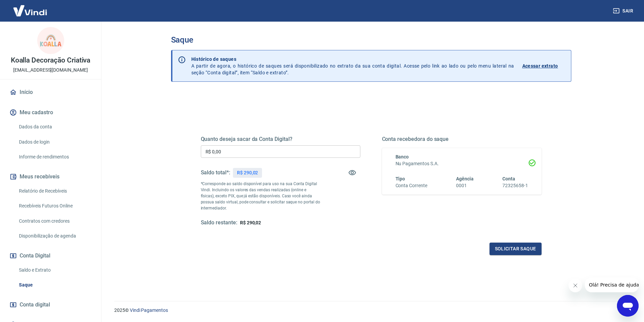 Image resolution: width=644 pixels, height=322 pixels. I want to click on span: Banco, so click(402, 157).